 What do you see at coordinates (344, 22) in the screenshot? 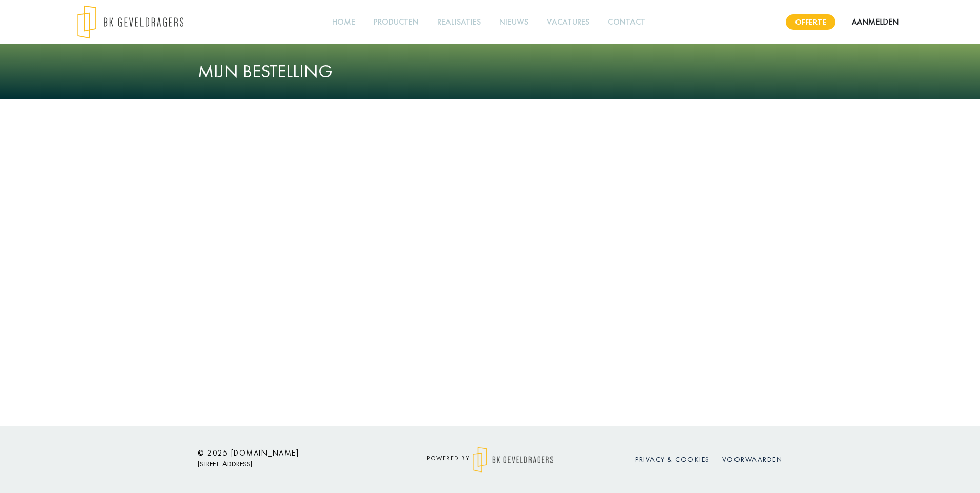
I see `a: Home` at bounding box center [344, 22].